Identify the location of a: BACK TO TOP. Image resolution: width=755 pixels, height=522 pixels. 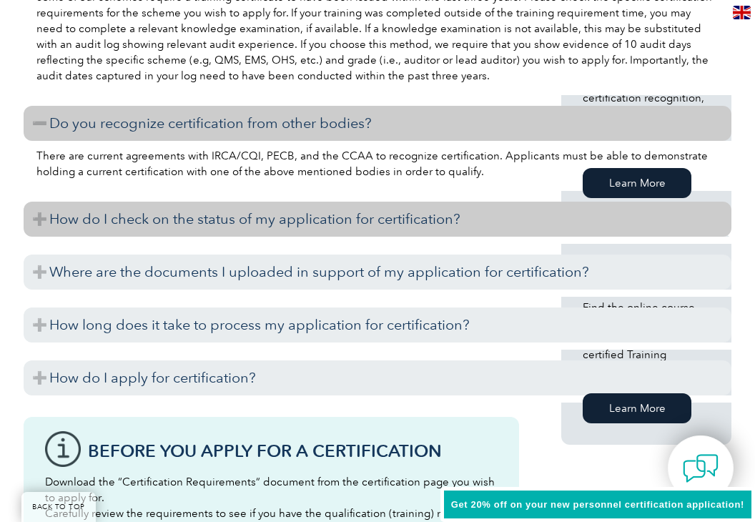
(59, 507).